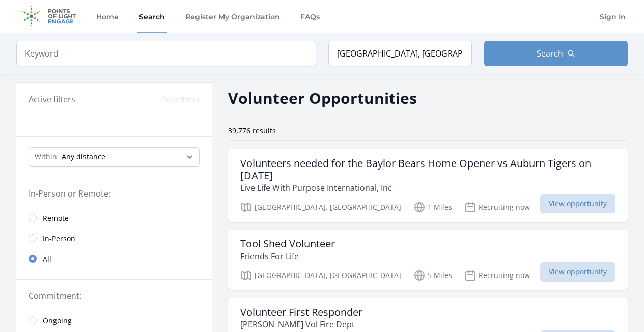  What do you see at coordinates (59, 239) in the screenshot?
I see `span: In-Person` at bounding box center [59, 239].